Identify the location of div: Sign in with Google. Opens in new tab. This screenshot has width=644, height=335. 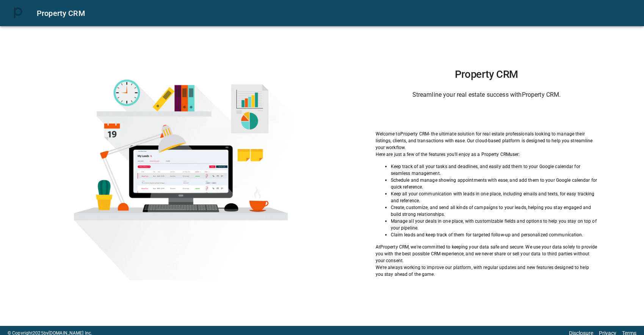
(487, 116).